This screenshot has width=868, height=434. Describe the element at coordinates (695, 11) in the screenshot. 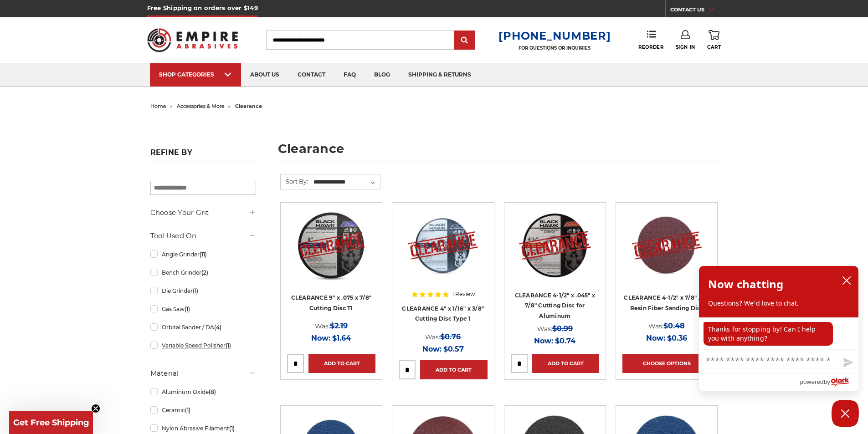

I see `a: CONTACT US` at that location.